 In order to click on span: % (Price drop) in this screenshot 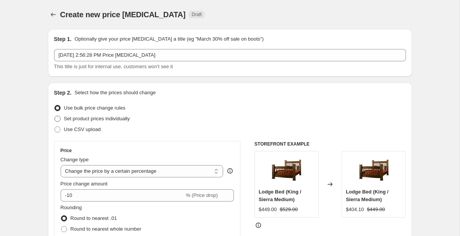, I will do `click(201, 195)`.